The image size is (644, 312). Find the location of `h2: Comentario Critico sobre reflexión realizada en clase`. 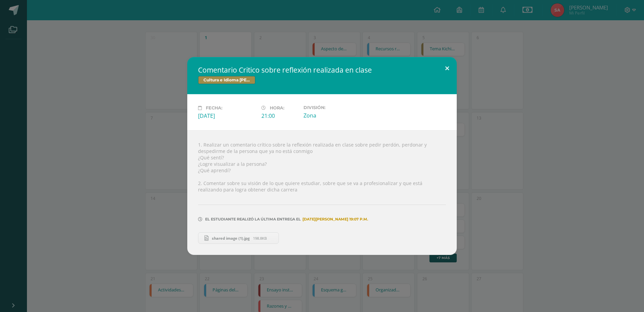

h2: Comentario Critico sobre reflexión realizada en clase is located at coordinates (322, 70).